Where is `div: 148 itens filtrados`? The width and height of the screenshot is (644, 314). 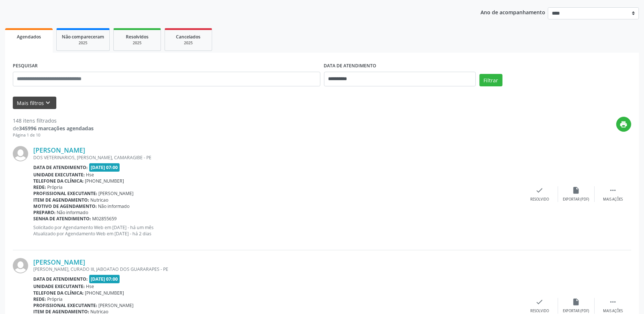
div: 148 itens filtrados is located at coordinates (53, 121).